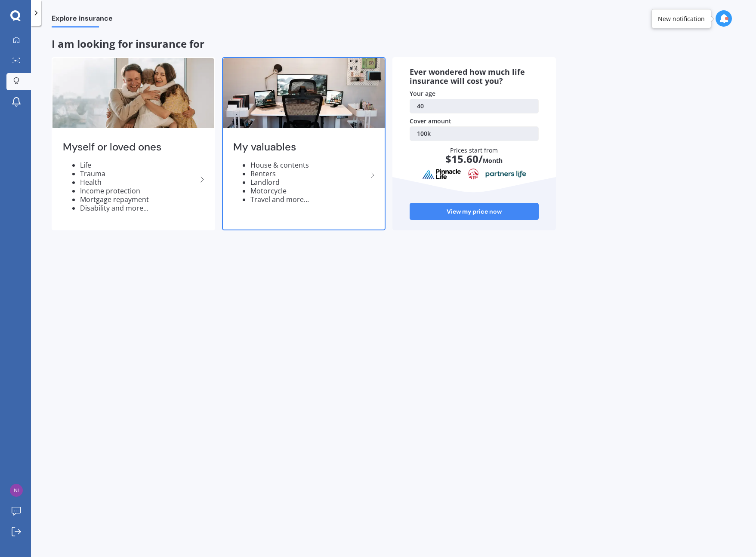 Image resolution: width=756 pixels, height=557 pixels. What do you see at coordinates (492, 160) in the screenshot?
I see `span: Month` at bounding box center [492, 160].